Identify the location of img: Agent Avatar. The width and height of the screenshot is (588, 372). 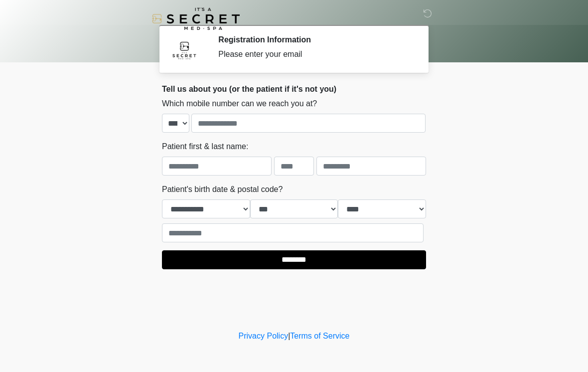
(184, 50).